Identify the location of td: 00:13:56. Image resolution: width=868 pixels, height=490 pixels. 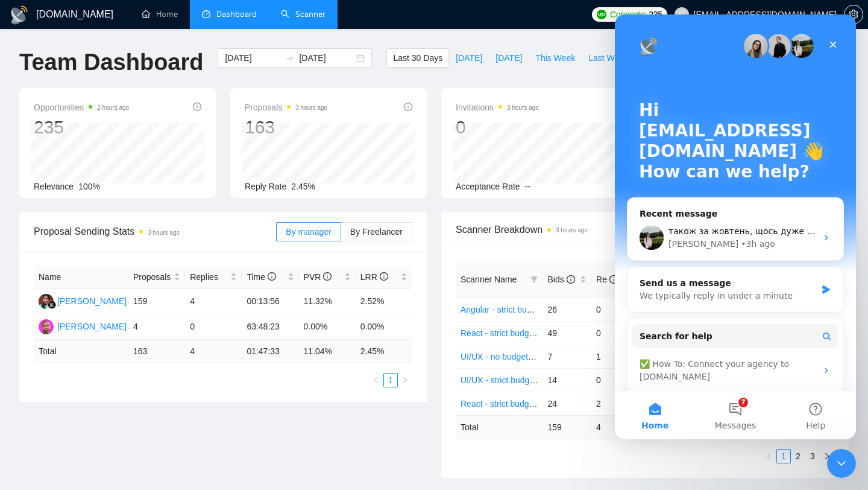
(270, 302).